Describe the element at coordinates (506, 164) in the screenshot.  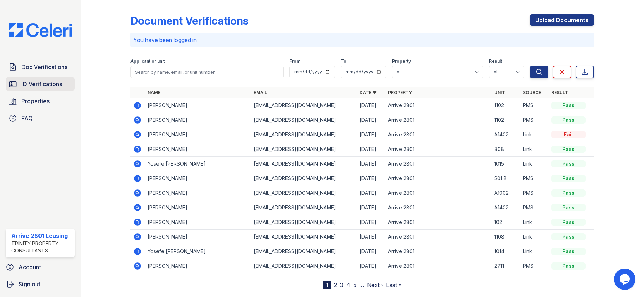
I see `td: 1015` at that location.